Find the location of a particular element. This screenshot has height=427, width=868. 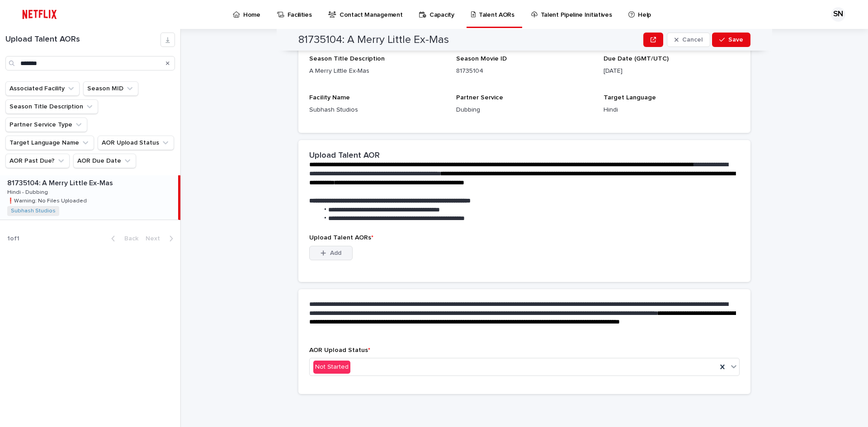

span: Add is located at coordinates (335, 253).